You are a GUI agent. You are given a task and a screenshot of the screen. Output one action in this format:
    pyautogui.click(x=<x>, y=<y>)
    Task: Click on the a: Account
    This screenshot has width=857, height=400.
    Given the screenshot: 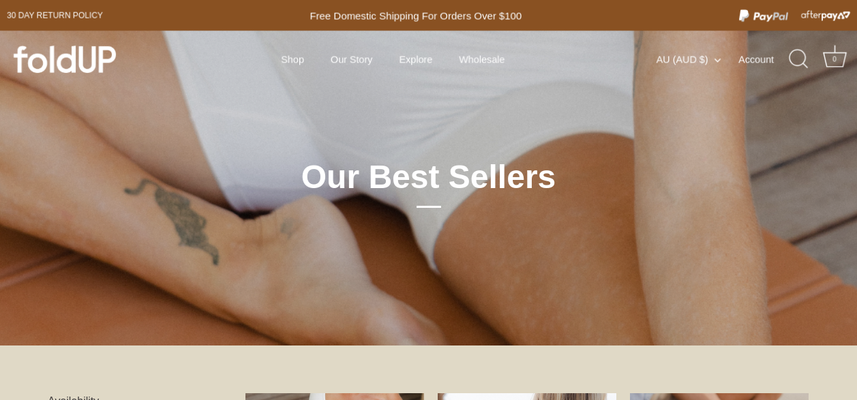 What is the action you would take?
    pyautogui.click(x=763, y=59)
    